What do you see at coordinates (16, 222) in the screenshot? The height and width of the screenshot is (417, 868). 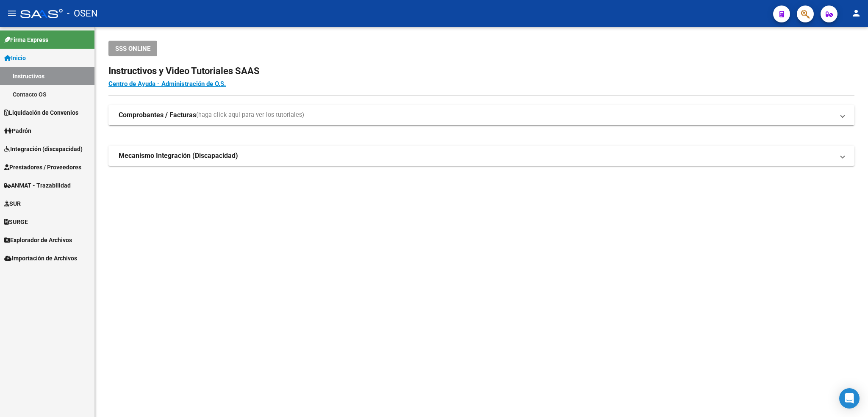 I see `span: SURGE` at bounding box center [16, 222].